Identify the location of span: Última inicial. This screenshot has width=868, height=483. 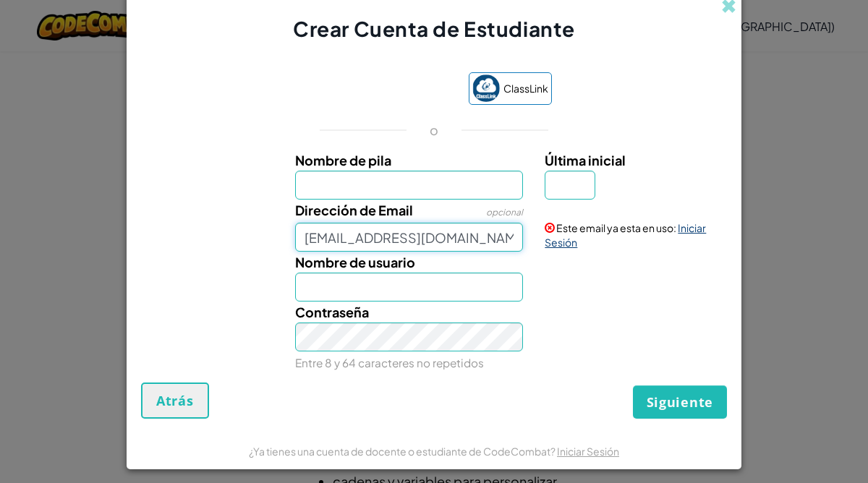
(585, 160).